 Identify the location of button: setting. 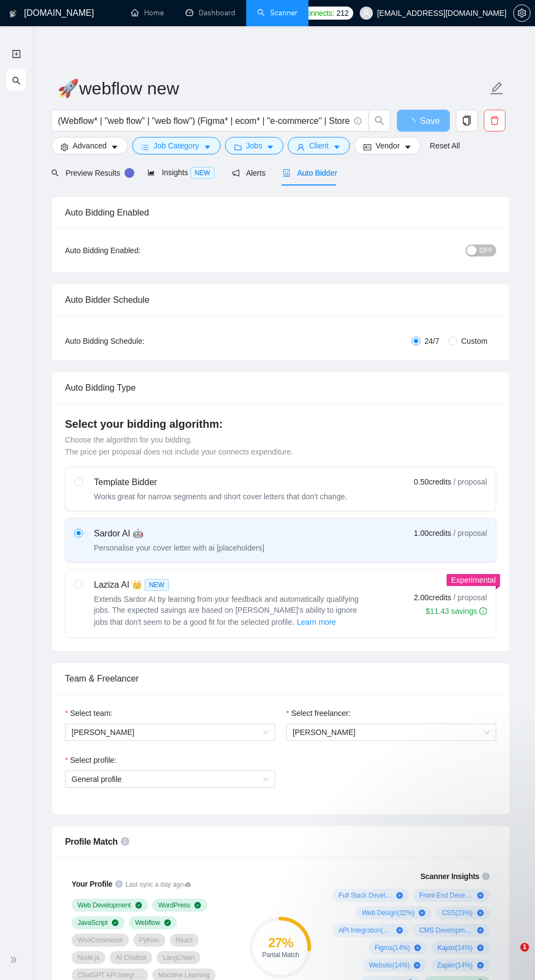
(521, 13).